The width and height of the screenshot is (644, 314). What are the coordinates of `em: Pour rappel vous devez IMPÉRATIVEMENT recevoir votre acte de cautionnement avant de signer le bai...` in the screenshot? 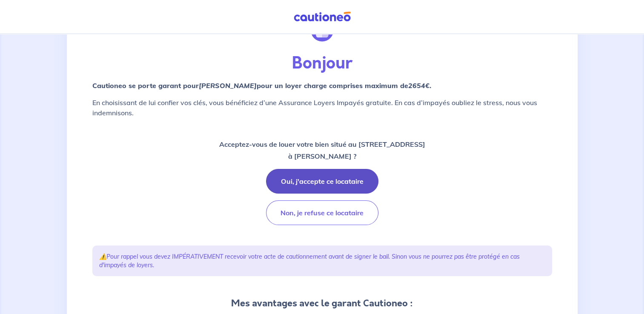 It's located at (309, 261).